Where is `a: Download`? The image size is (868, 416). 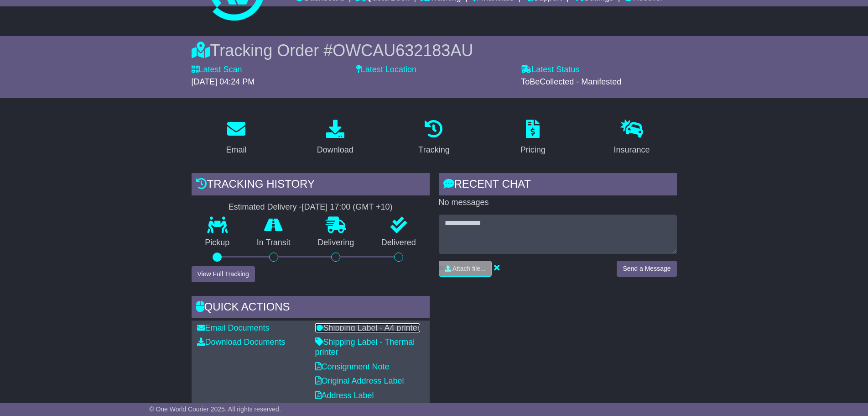
a: Download is located at coordinates (336, 138).